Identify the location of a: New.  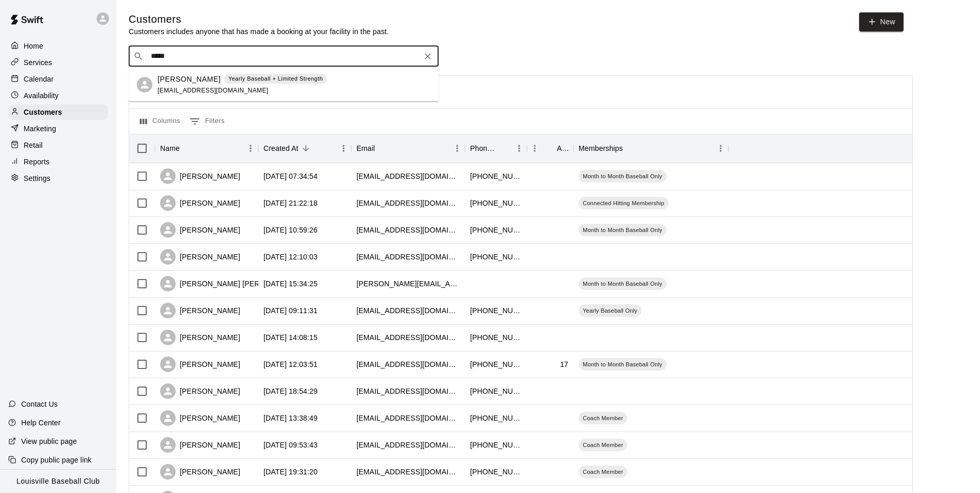
(882, 22).